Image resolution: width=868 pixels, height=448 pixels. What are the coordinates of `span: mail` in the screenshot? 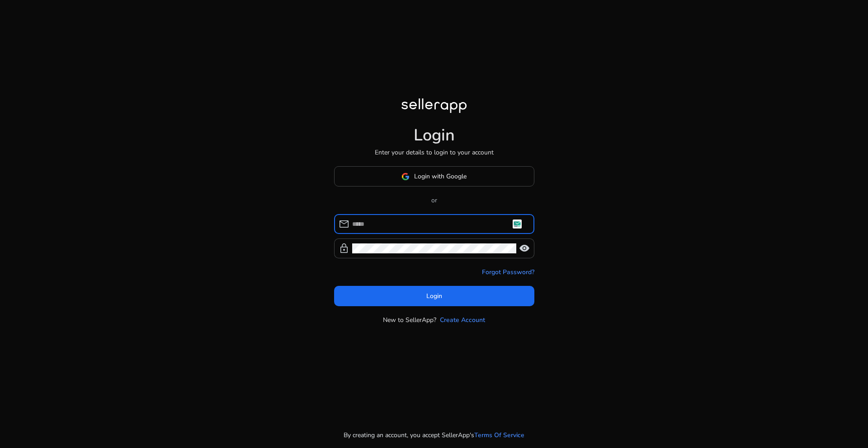 It's located at (344, 224).